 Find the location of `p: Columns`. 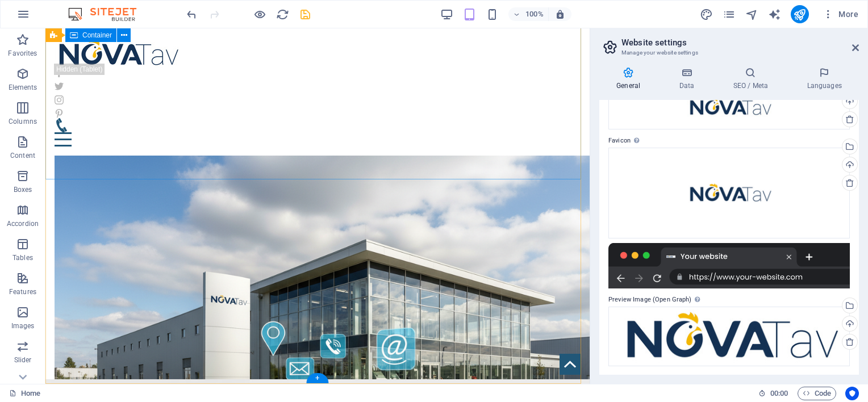

p: Columns is located at coordinates (23, 121).